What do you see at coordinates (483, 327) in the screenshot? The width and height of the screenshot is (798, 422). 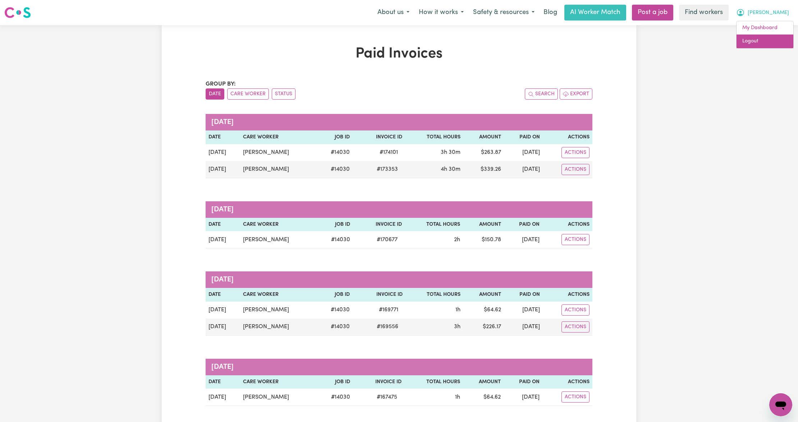 I see `td: $ 226.17` at bounding box center [483, 327].